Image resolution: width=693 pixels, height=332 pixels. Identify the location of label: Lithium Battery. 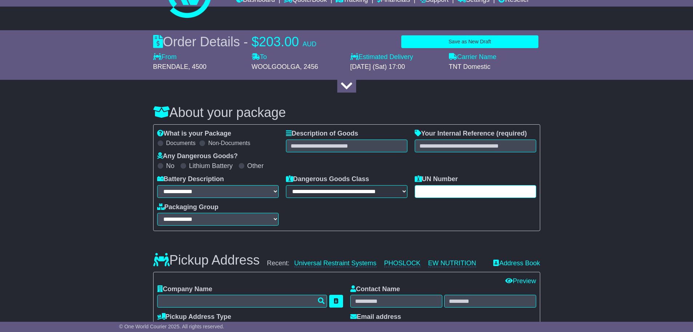
(211, 166).